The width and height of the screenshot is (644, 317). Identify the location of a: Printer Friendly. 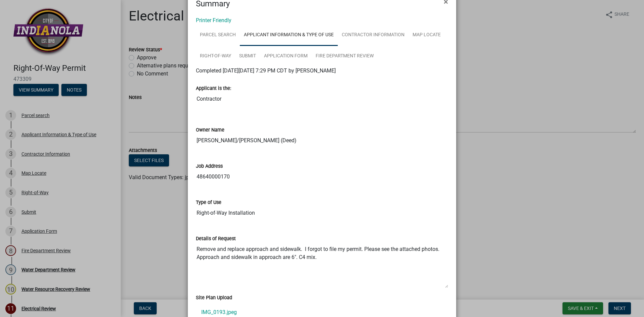
(214, 20).